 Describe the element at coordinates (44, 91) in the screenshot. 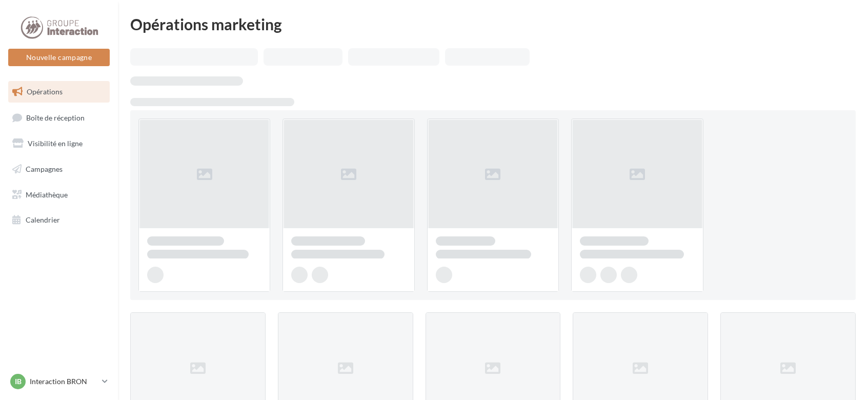

I see `span: Opérations` at that location.